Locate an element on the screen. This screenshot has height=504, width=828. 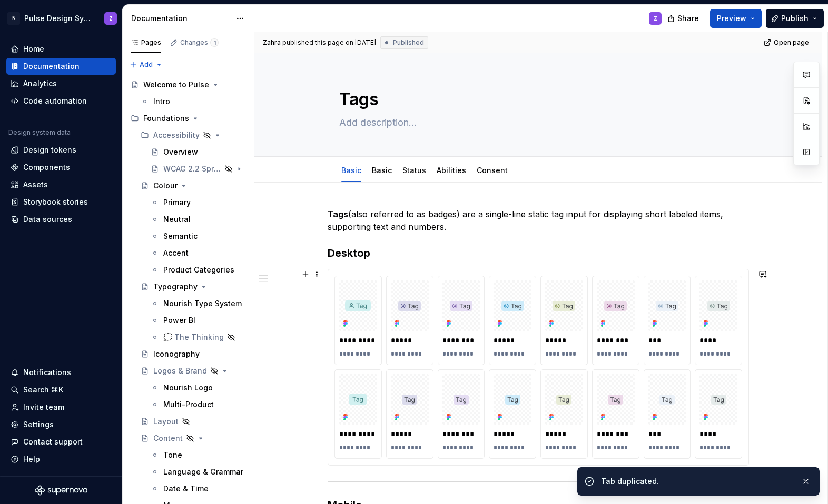
button: Help is located at coordinates (61, 459).